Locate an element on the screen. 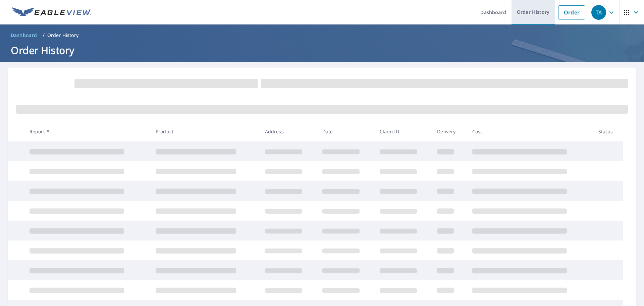 The width and height of the screenshot is (644, 306). th: Cost is located at coordinates (530, 131).